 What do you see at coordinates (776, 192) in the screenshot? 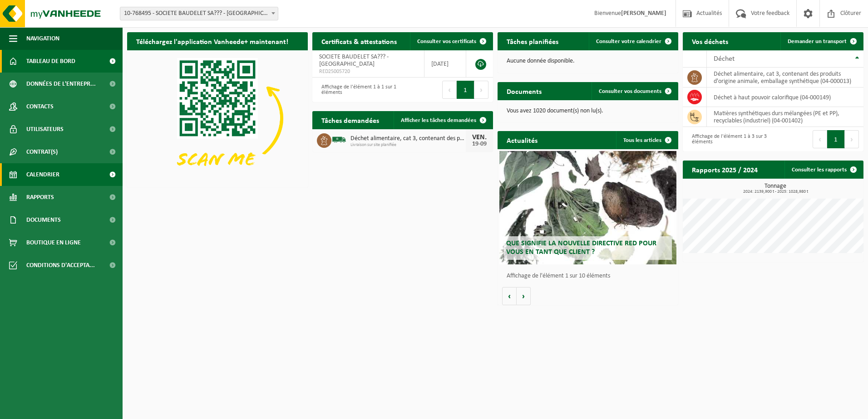
I see `span: 2024: 2139,900 t - 2025: 1028,980 t` at bounding box center [776, 192].